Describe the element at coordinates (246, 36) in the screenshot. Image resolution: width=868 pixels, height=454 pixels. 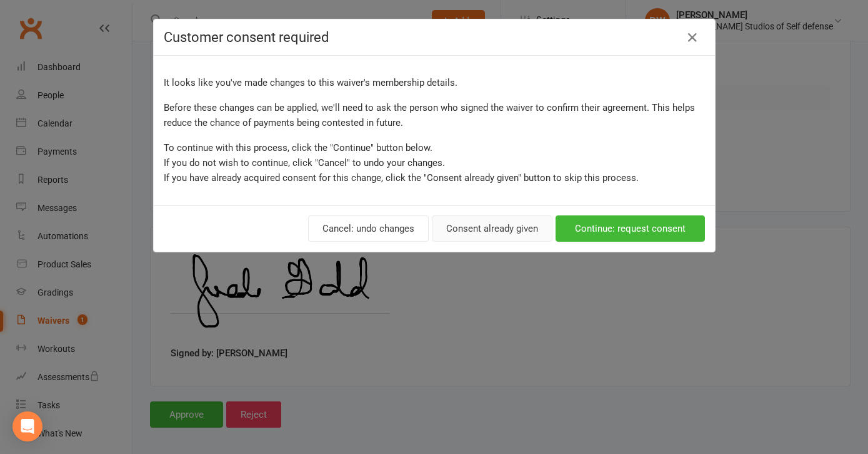
I see `span: Customer consent required` at that location.